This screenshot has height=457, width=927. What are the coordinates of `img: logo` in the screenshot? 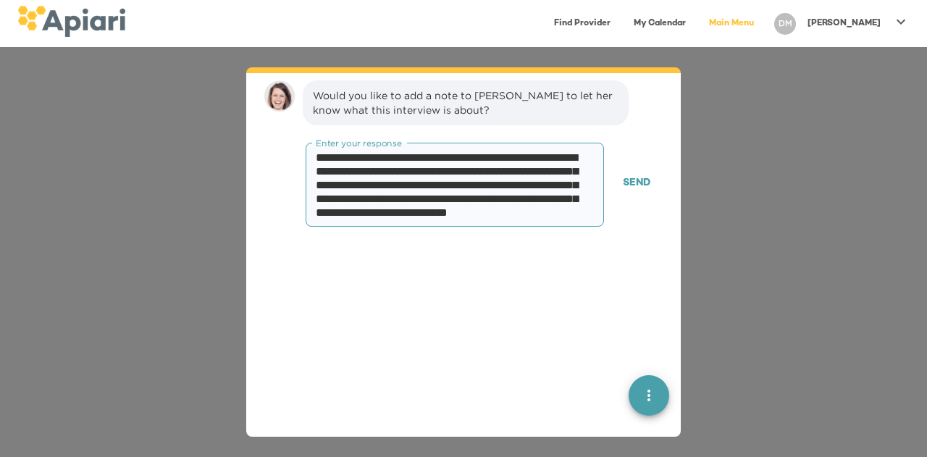 It's located at (71, 21).